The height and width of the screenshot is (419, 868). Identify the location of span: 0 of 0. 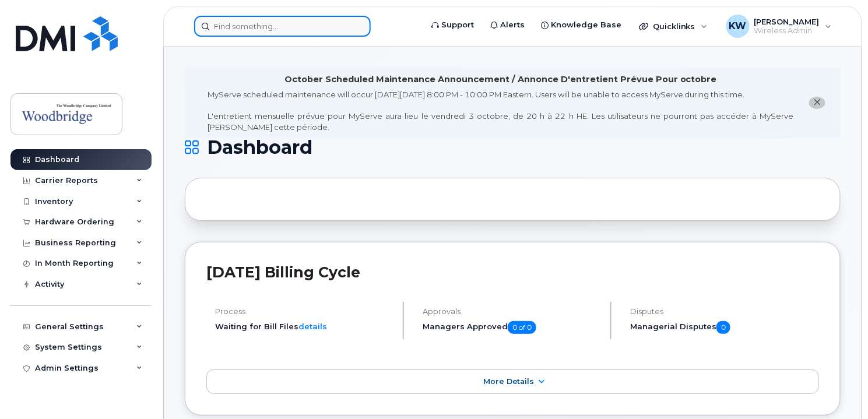
(521, 327).